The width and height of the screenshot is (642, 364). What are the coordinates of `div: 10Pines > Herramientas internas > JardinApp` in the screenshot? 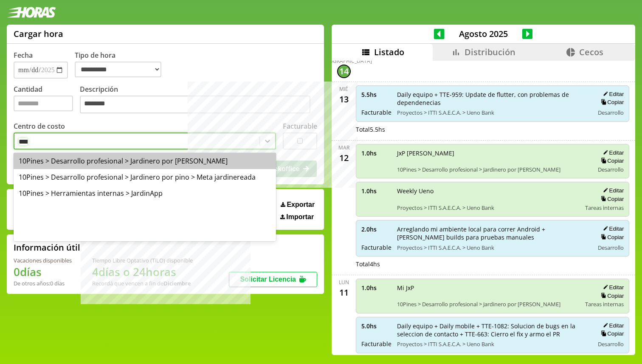 It's located at (145, 193).